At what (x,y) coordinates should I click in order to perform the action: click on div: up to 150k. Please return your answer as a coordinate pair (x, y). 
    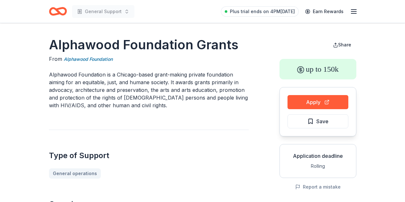
    Looking at the image, I should click on (318, 69).